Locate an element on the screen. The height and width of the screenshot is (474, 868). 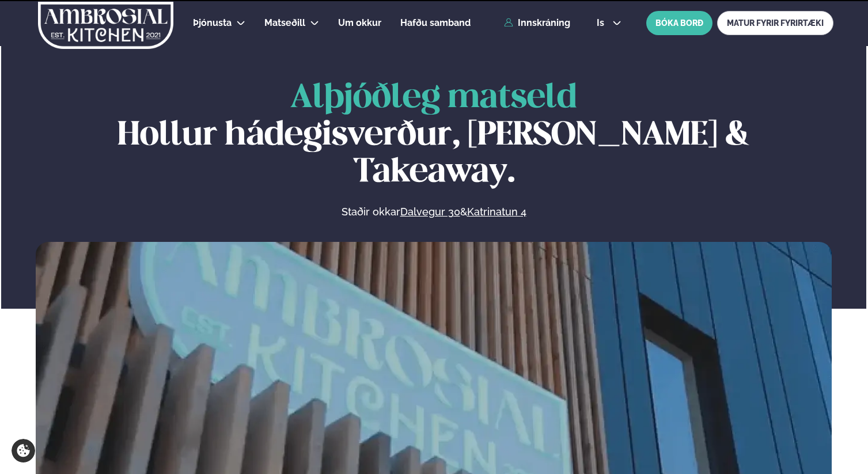
img: logo is located at coordinates (105, 25).